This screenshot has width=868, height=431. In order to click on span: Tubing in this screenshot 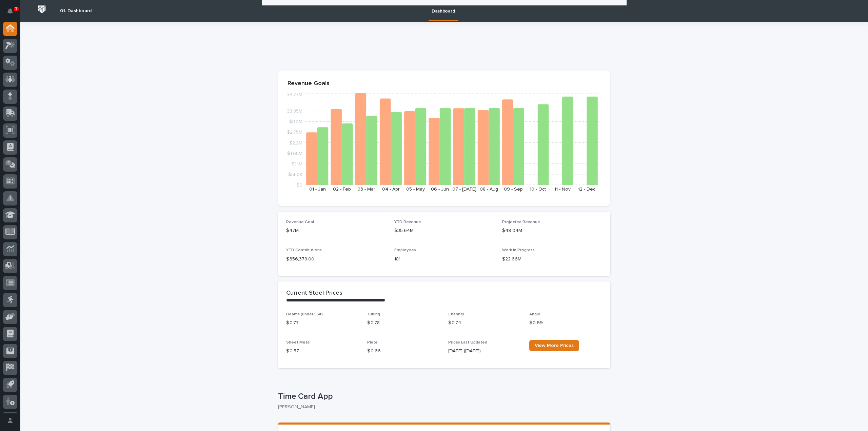, I will do `click(374, 314)`.